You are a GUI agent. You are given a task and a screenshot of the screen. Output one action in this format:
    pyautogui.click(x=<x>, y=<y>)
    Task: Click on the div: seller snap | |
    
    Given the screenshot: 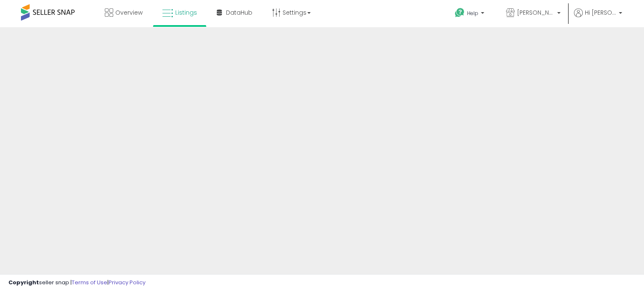 What is the action you would take?
    pyautogui.click(x=77, y=283)
    